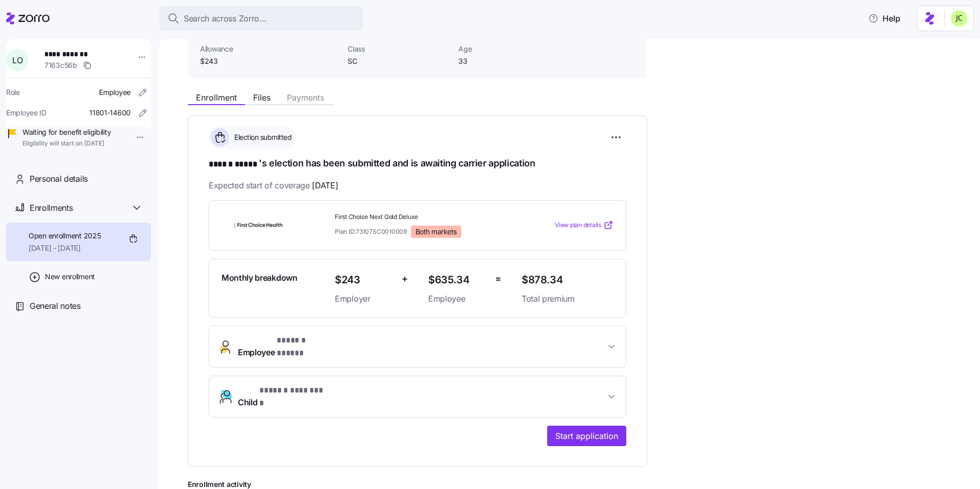 This screenshot has width=980, height=489. I want to click on span: 7163c56b, so click(61, 65).